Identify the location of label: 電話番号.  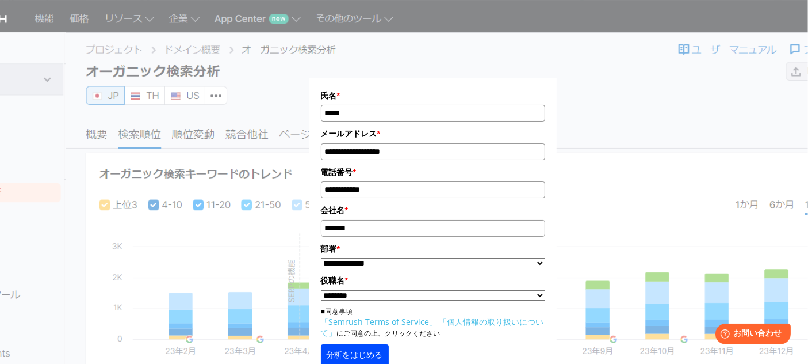
(433, 172).